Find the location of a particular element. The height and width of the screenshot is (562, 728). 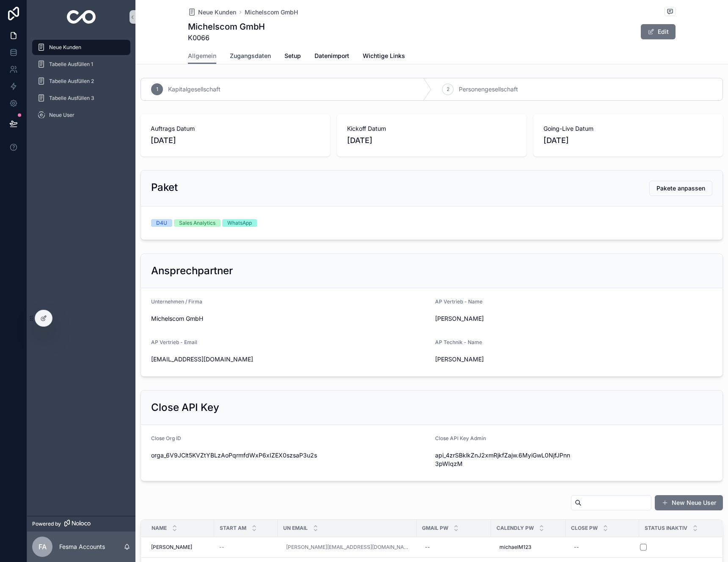

span: Close Pw is located at coordinates (584, 528).